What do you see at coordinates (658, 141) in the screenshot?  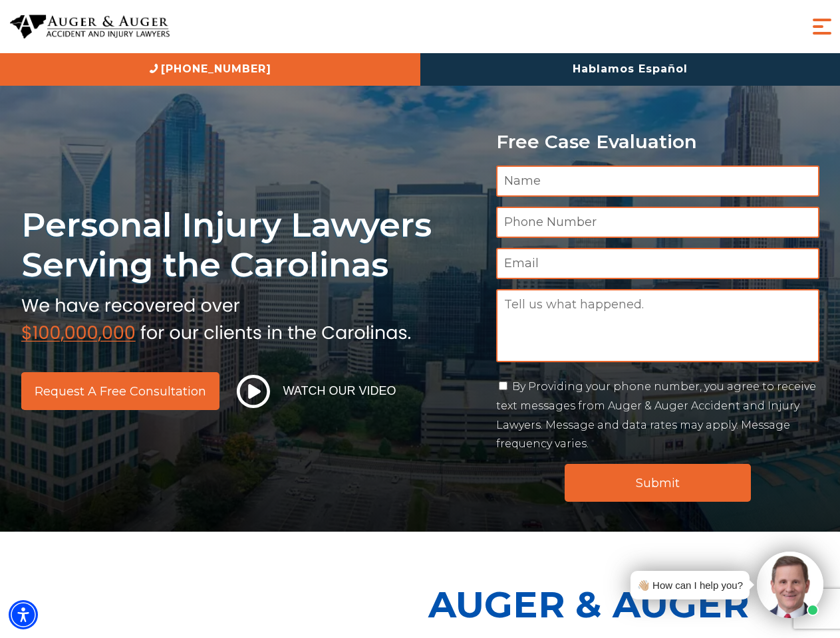 I see `p: Free Case Evaluation` at bounding box center [658, 141].